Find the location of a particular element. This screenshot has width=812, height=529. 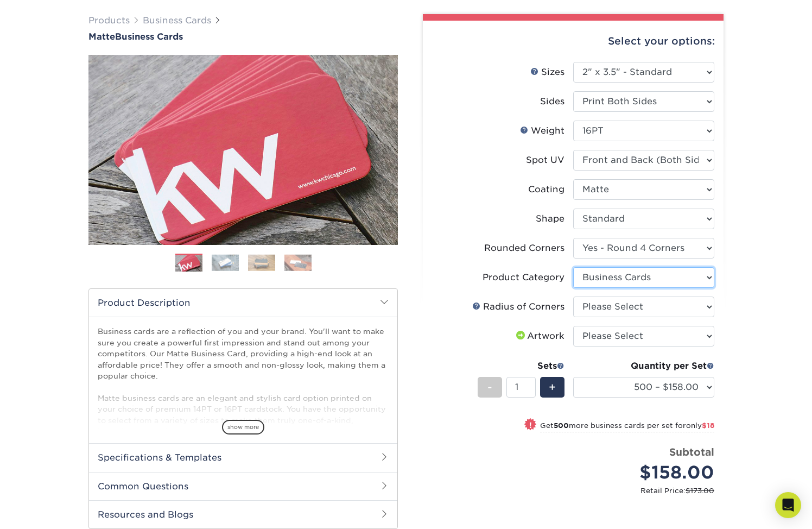

div: Weight is located at coordinates (542, 131).